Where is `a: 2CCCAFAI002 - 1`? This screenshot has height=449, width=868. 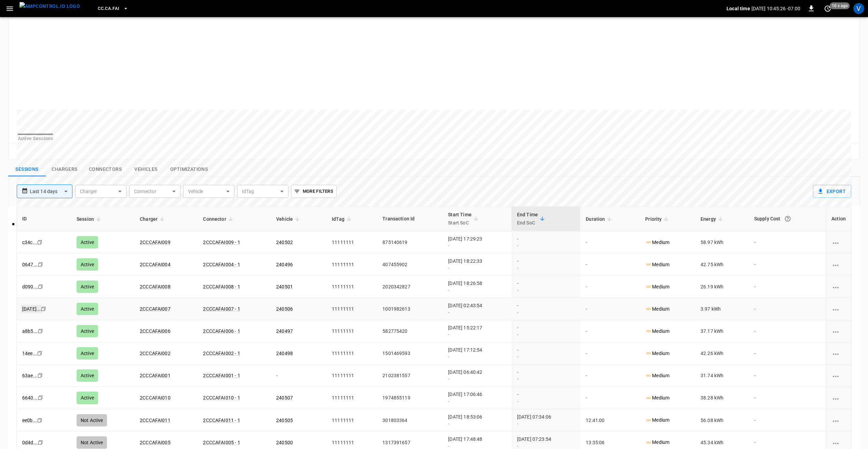 a: 2CCCAFAI002 - 1 is located at coordinates (222, 353).